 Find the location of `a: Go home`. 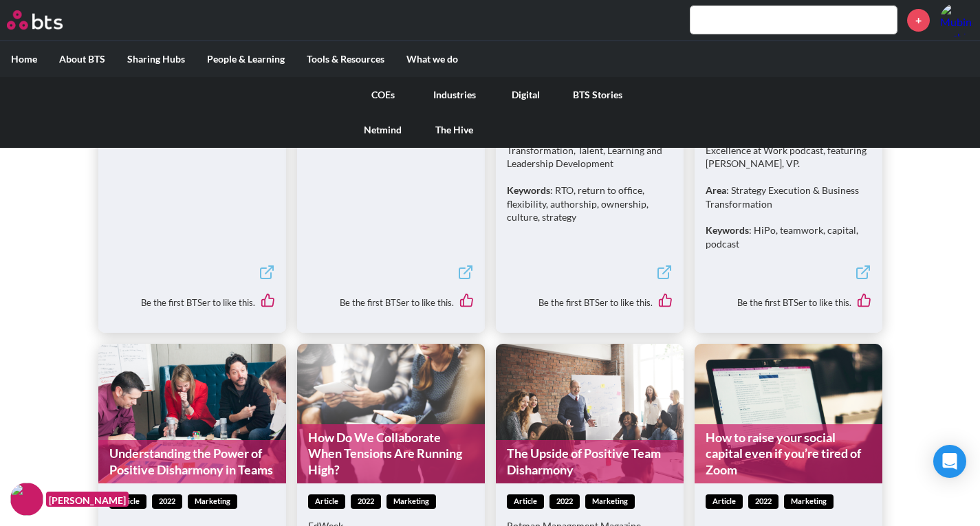

a: Go home is located at coordinates (47, 20).